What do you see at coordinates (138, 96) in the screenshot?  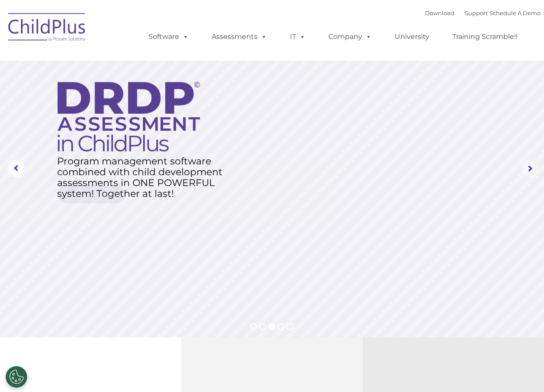 I see `span: Phone number` at bounding box center [138, 96].